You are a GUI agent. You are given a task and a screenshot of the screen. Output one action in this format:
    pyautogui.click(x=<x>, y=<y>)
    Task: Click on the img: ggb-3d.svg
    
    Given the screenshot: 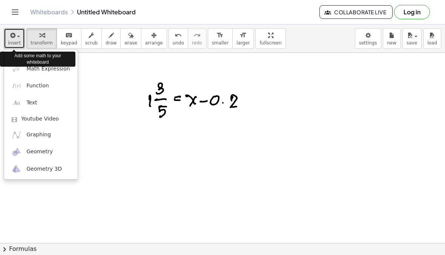 What is the action you would take?
    pyautogui.click(x=16, y=169)
    